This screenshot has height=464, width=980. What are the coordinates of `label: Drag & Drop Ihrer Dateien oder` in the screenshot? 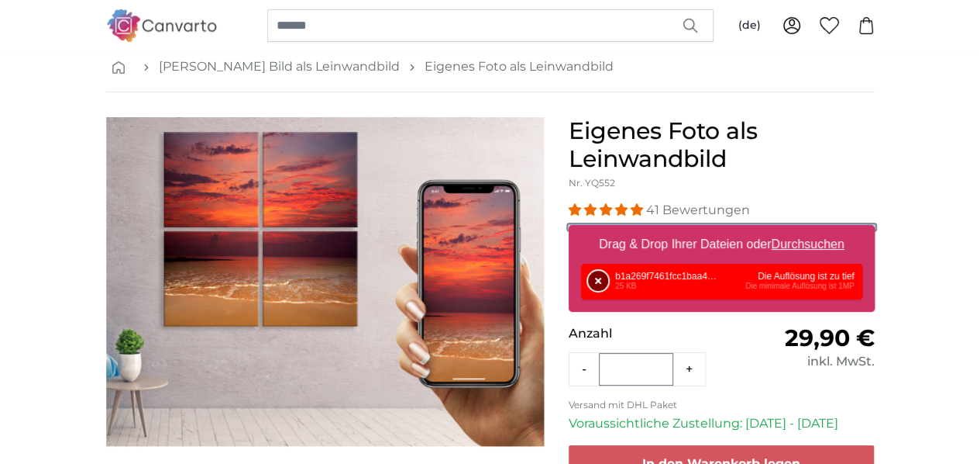 It's located at (721, 244).